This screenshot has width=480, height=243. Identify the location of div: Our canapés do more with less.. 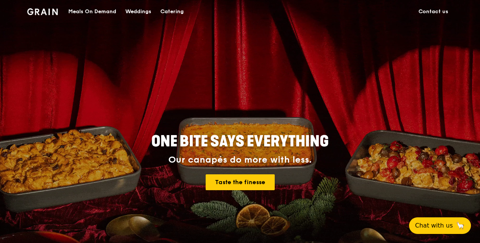
(240, 160).